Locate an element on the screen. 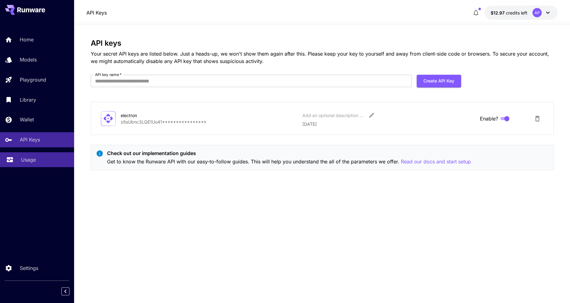 Image resolution: width=570 pixels, height=303 pixels. h3: API keys is located at coordinates (322, 43).